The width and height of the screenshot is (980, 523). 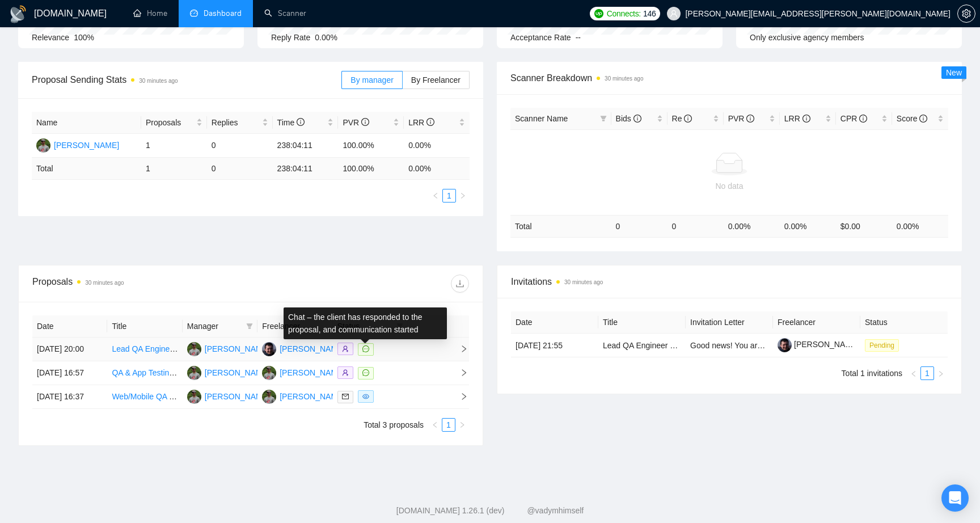 What do you see at coordinates (220, 326) in the screenshot?
I see `th: Manager` at bounding box center [220, 326].